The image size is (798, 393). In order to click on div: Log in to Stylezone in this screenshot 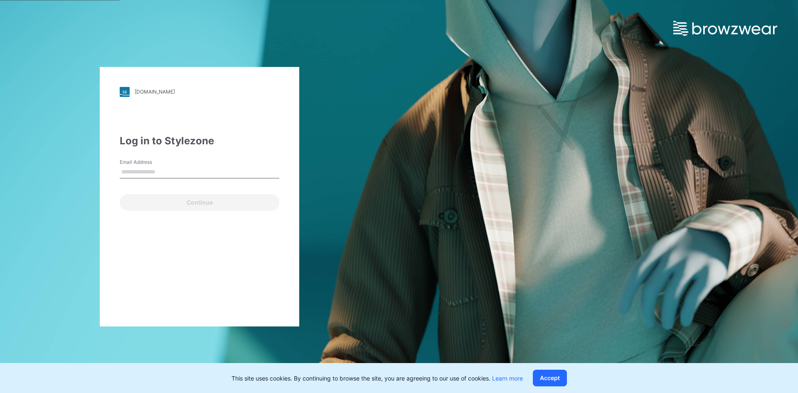, I will do `click(199, 141)`.